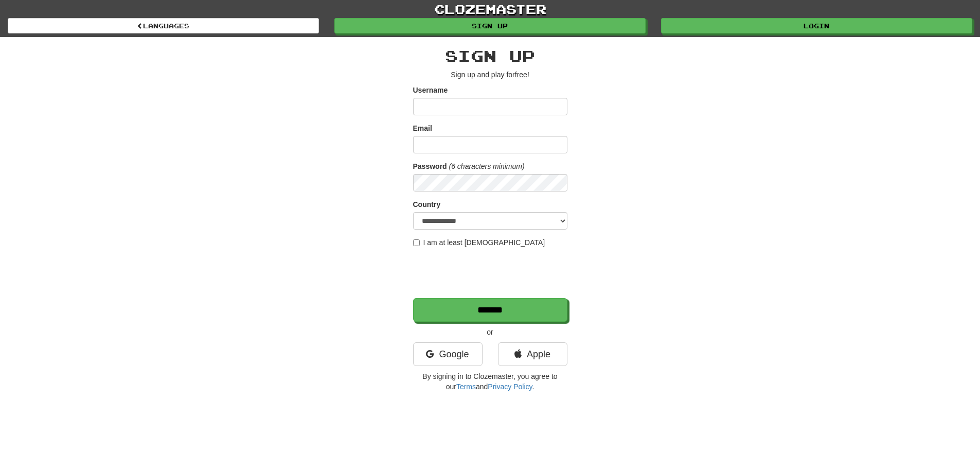  Describe the element at coordinates (466, 386) in the screenshot. I see `a: Terms` at that location.